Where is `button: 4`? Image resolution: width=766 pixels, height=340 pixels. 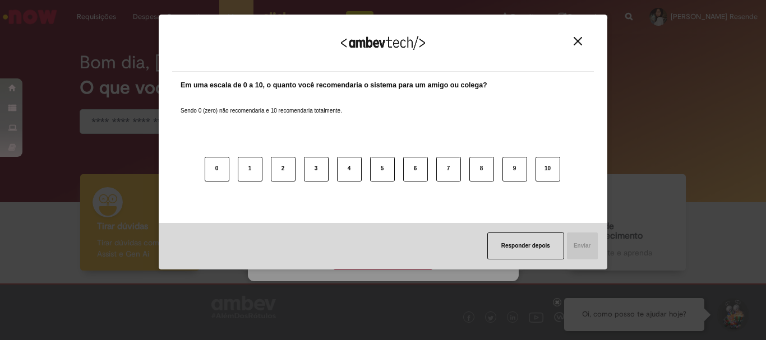 button: 4 is located at coordinates (349, 169).